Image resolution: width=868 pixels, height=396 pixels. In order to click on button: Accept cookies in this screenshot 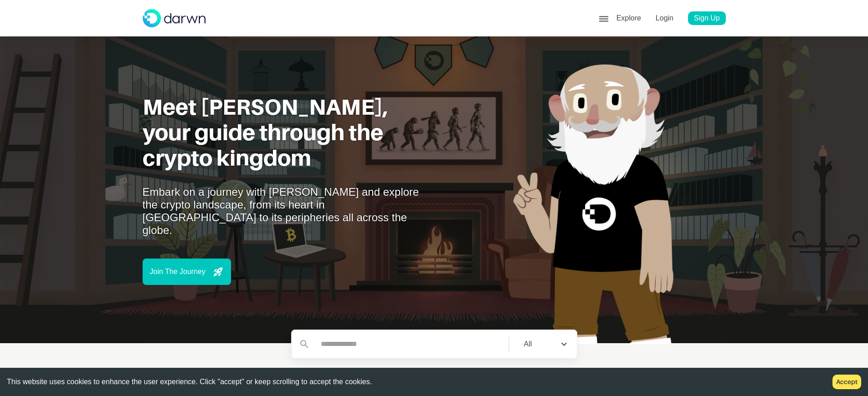, I will do `click(847, 382)`.